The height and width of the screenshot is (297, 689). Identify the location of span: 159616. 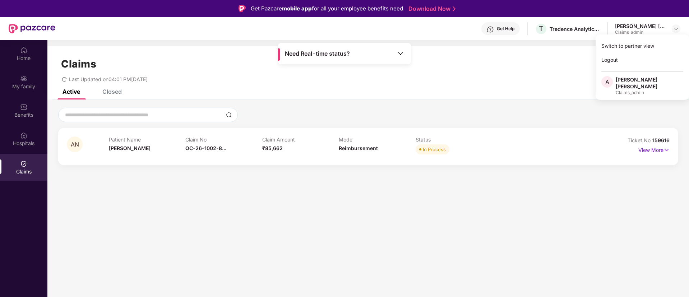
(661, 140).